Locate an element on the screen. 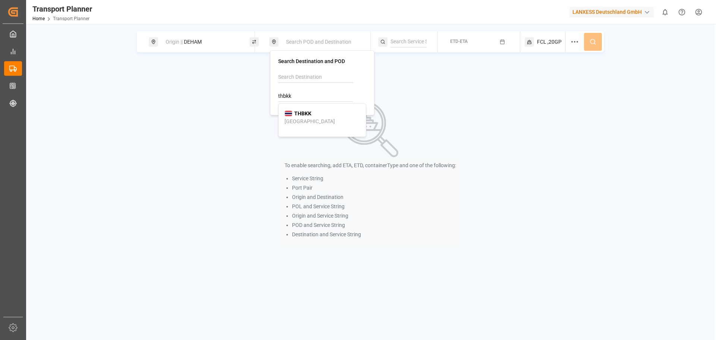 This screenshot has width=716, height=340. p: To enable searching, add ETA, ETD, containerType and one of the following: is located at coordinates (370, 165).